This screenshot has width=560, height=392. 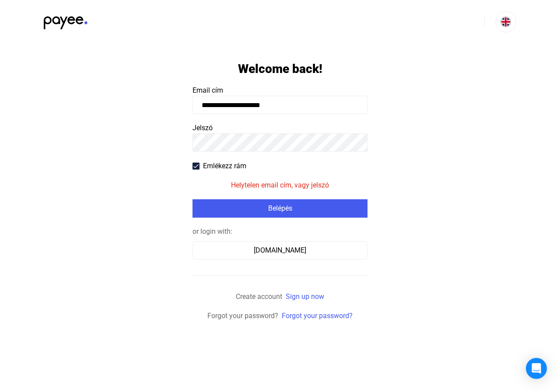 What do you see at coordinates (259, 296) in the screenshot?
I see `span: Create account` at bounding box center [259, 296].